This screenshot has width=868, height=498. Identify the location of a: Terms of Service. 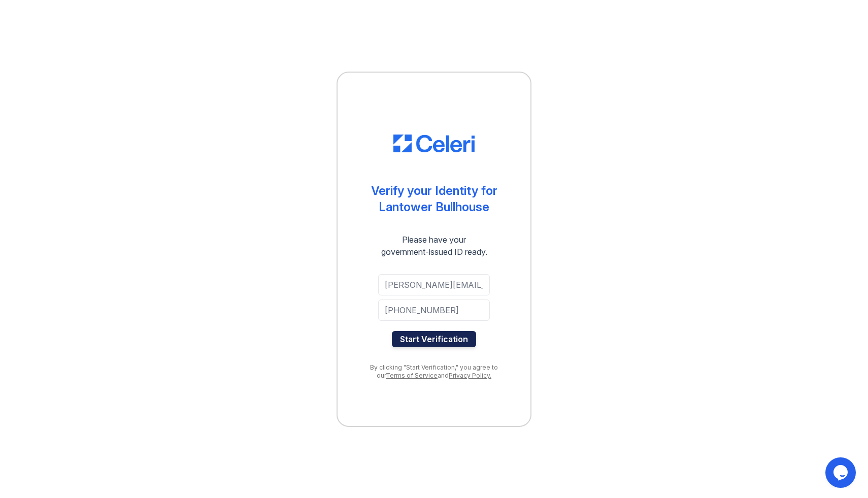
(411, 375).